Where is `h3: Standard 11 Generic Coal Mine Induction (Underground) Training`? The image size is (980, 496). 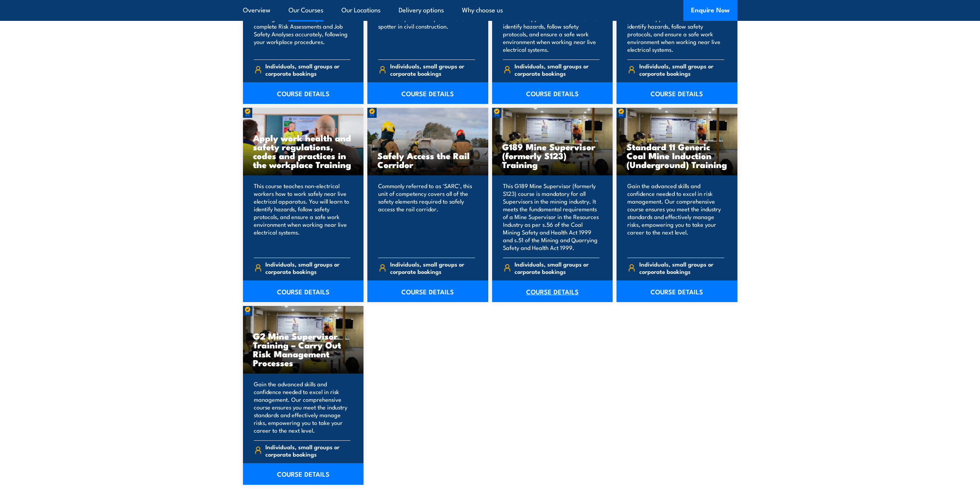 h3: Standard 11 Generic Coal Mine Induction (Underground) Training is located at coordinates (677, 155).